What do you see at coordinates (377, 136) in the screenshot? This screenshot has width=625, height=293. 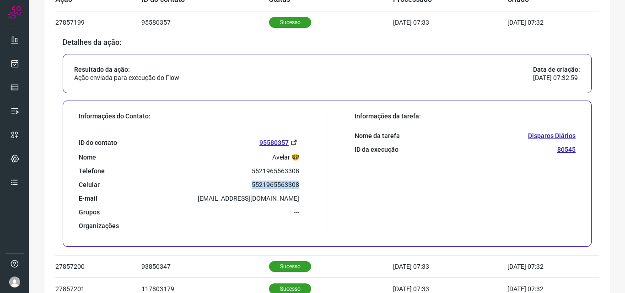 I see `p: Nome da tarefa` at bounding box center [377, 136].